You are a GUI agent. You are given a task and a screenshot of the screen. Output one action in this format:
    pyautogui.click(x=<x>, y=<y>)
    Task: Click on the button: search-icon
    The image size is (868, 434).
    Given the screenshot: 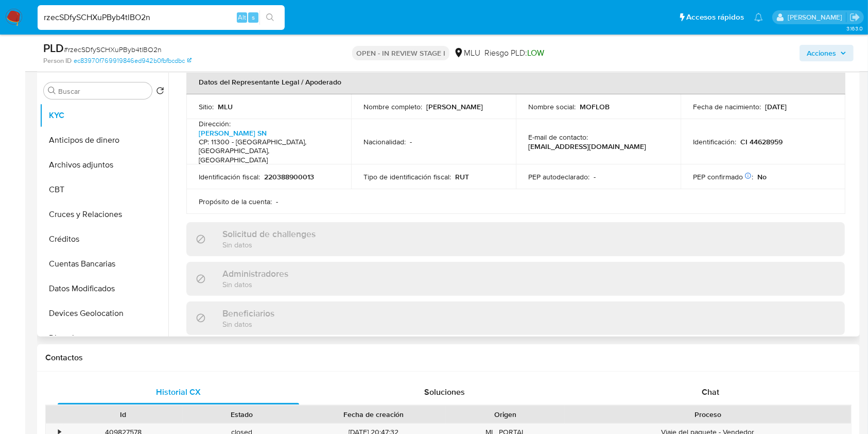 What is the action you would take?
    pyautogui.click(x=270, y=18)
    